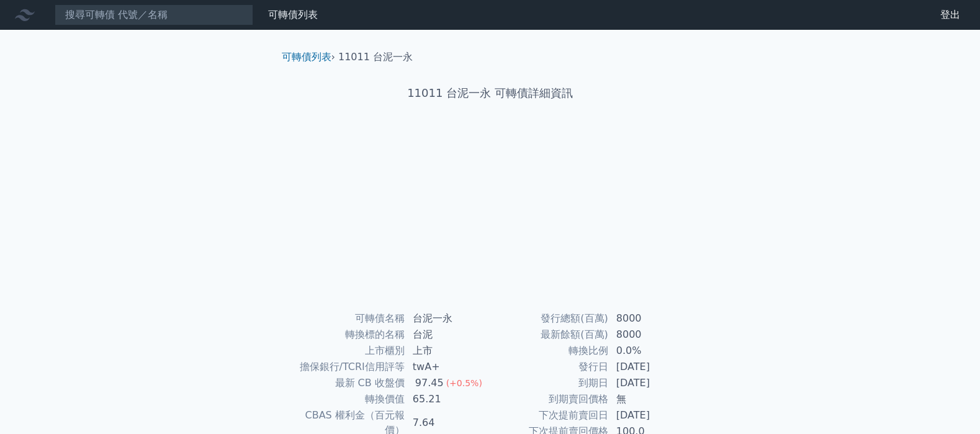 The image size is (980, 434). What do you see at coordinates (154, 15) in the screenshot?
I see `input: 搜尋可轉債 代號／名稱` at bounding box center [154, 15].